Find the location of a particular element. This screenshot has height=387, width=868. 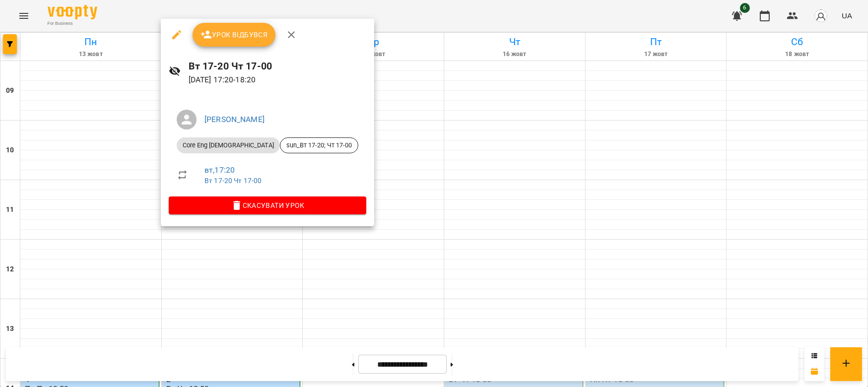

a: Вт 17-20 Чт 17-00 is located at coordinates (233, 181).